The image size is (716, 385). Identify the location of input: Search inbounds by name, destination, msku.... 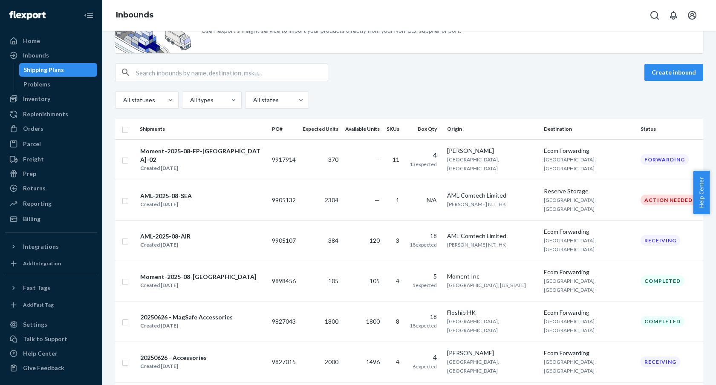
(232, 72).